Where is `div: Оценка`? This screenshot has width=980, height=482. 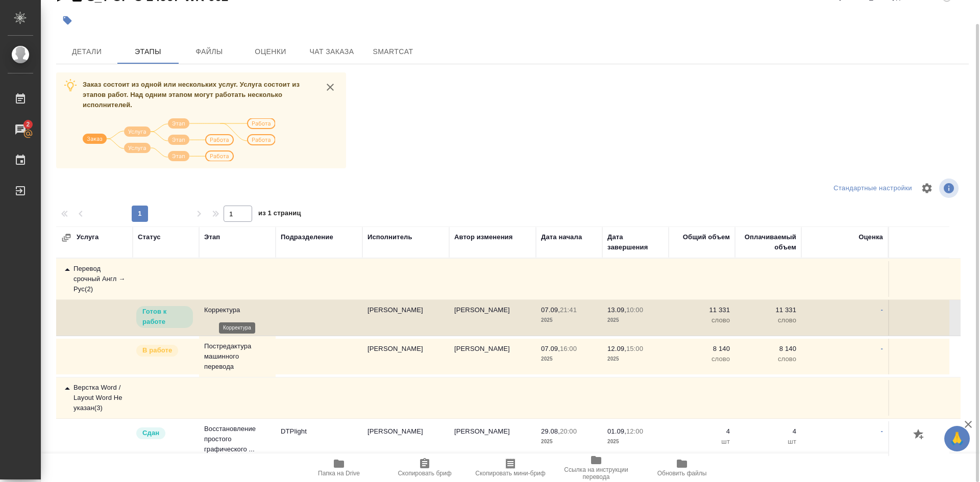 div: Оценка is located at coordinates (870, 237).